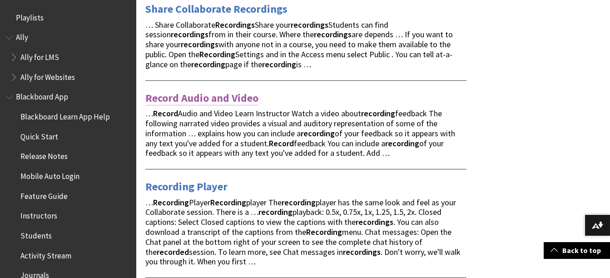 This screenshot has height=278, width=610. What do you see at coordinates (235, 25) in the screenshot?
I see `strong: Recordings` at bounding box center [235, 25].